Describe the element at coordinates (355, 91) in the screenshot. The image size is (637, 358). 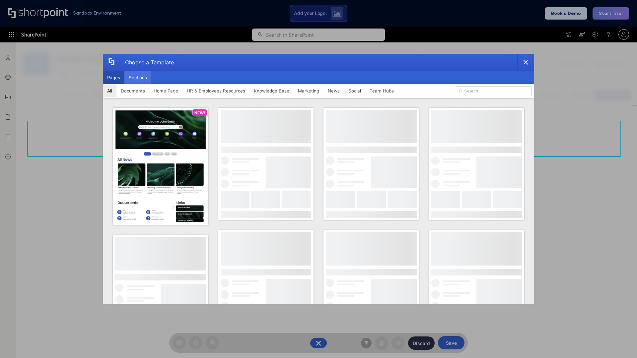
I see `button: Social` at that location.